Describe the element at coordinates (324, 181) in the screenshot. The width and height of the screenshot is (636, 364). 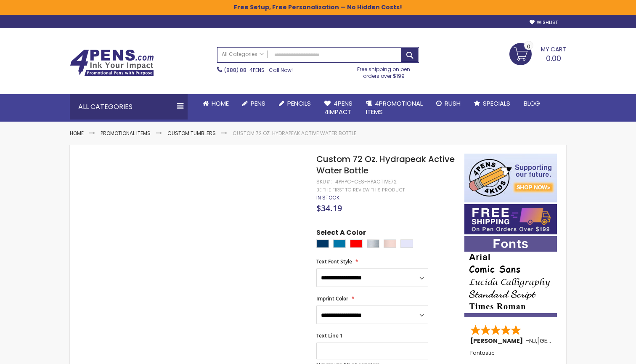
I see `strong: SKU` at that location.